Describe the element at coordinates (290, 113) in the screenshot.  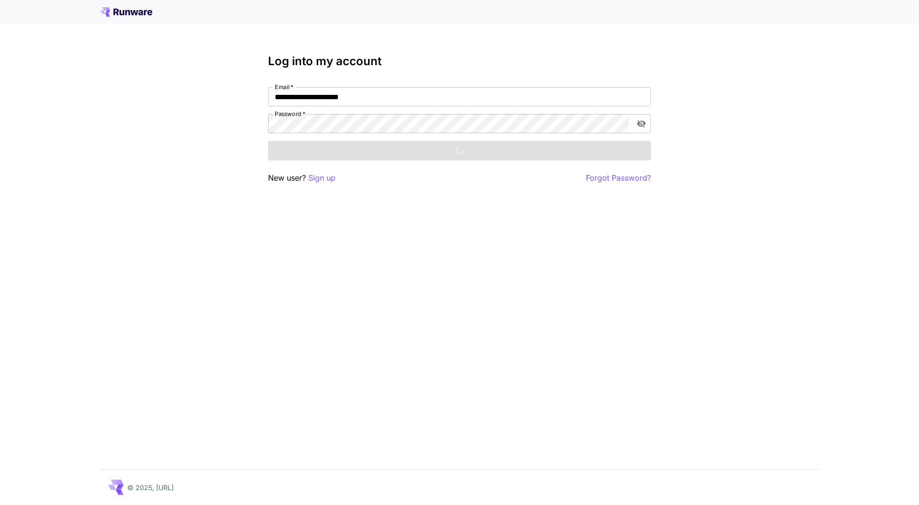
I see `label: Password` at that location.